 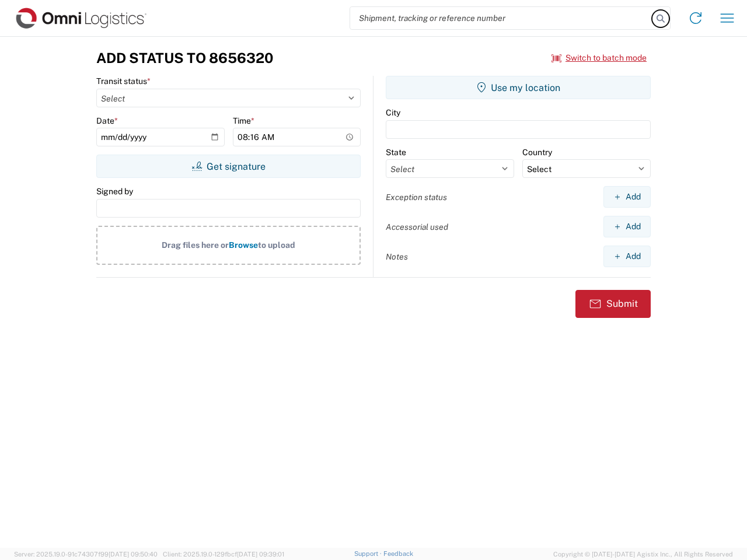 I want to click on span: to upload, so click(x=277, y=245).